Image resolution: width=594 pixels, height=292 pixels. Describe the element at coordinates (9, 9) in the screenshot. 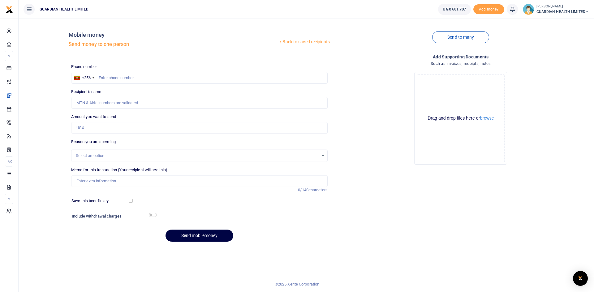

I see `a: logo-small logo-large logo-large` at that location.